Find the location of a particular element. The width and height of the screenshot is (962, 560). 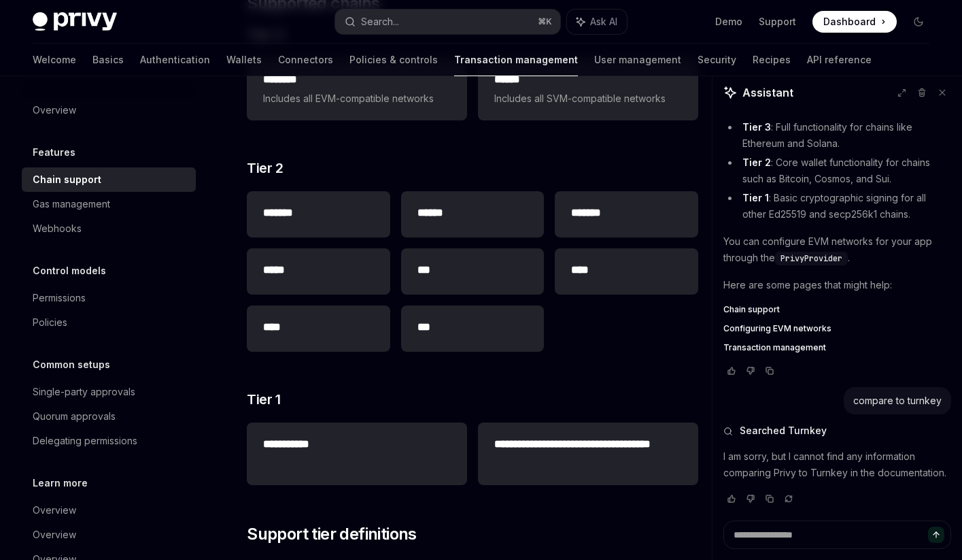

h5: Learn more is located at coordinates (60, 483).